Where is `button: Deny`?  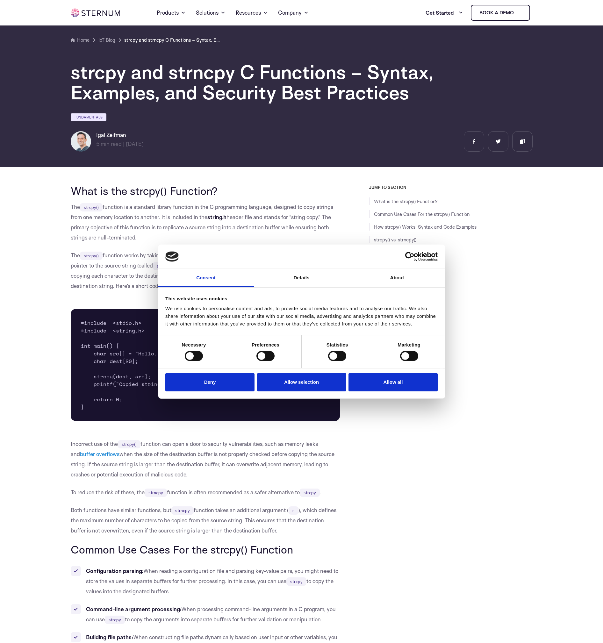 button: Deny is located at coordinates (210, 382).